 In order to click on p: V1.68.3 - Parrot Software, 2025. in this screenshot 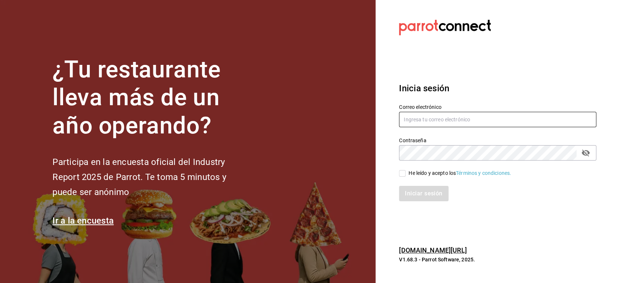, I will do `click(498, 260)`.